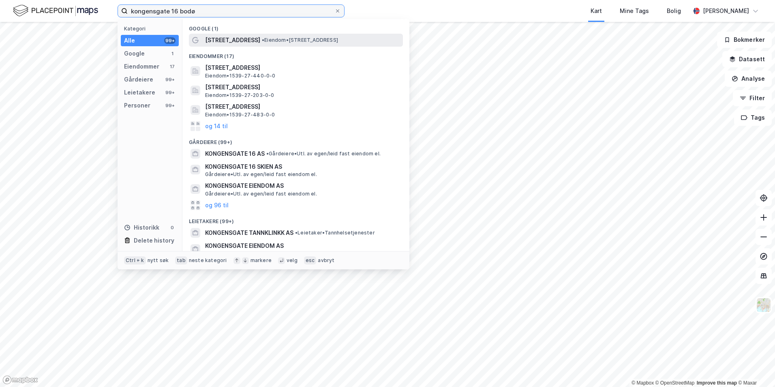  What do you see at coordinates (642, 383) in the screenshot?
I see `a: Mapbox` at bounding box center [642, 383].